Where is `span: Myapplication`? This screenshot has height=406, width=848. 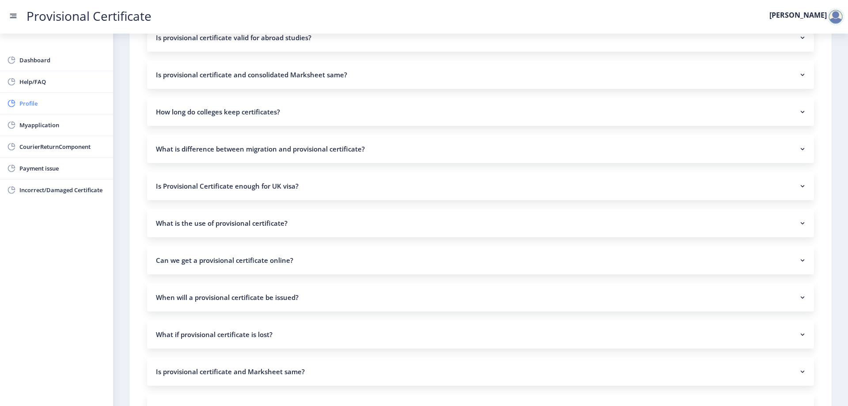
span: Myapplication is located at coordinates (63, 125).